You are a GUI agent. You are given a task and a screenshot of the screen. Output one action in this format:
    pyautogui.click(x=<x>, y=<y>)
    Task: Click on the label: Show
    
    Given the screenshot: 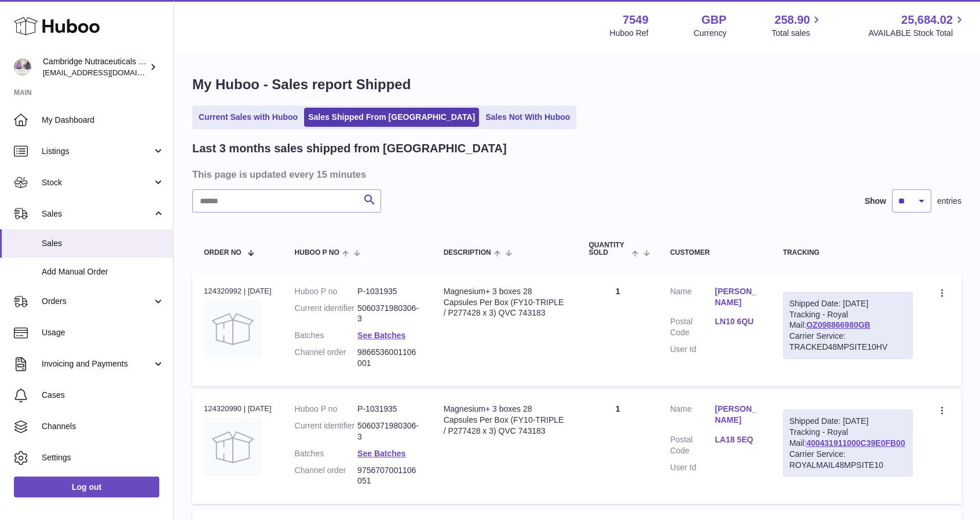 What is the action you would take?
    pyautogui.click(x=875, y=201)
    